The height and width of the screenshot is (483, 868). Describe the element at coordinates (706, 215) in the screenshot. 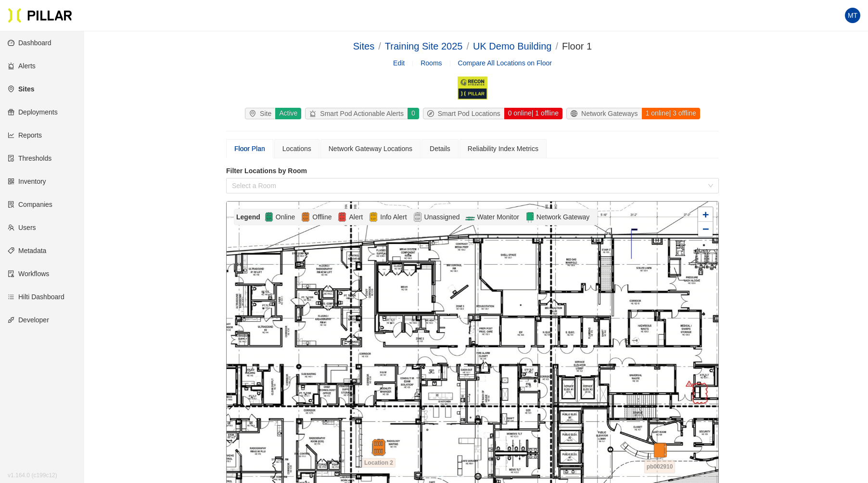

I see `a: Zoom in` at that location.